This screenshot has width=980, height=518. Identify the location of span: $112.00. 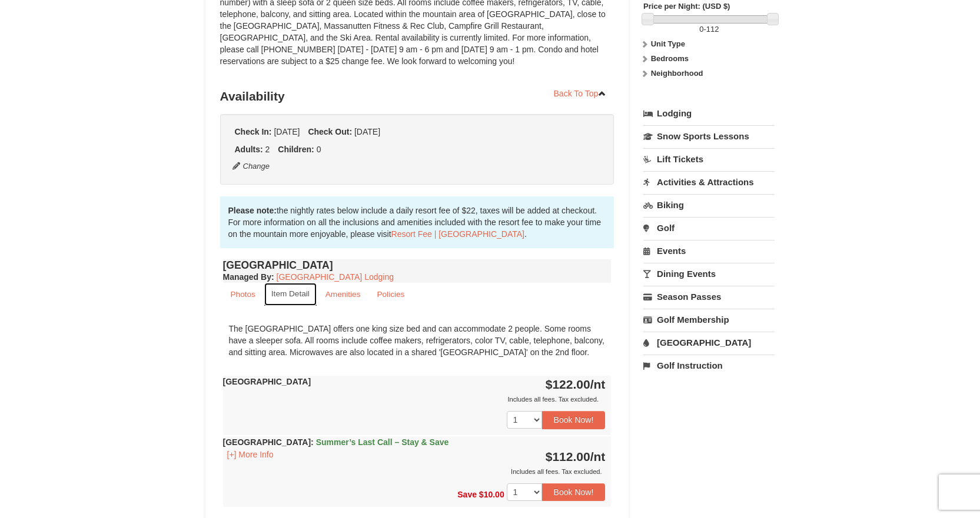
(568, 456).